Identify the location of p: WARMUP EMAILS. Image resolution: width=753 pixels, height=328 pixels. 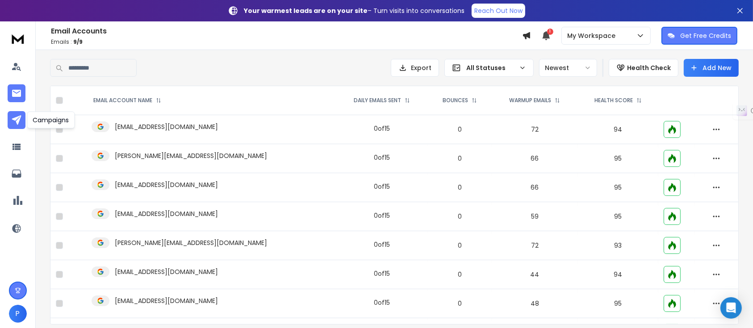
(530, 100).